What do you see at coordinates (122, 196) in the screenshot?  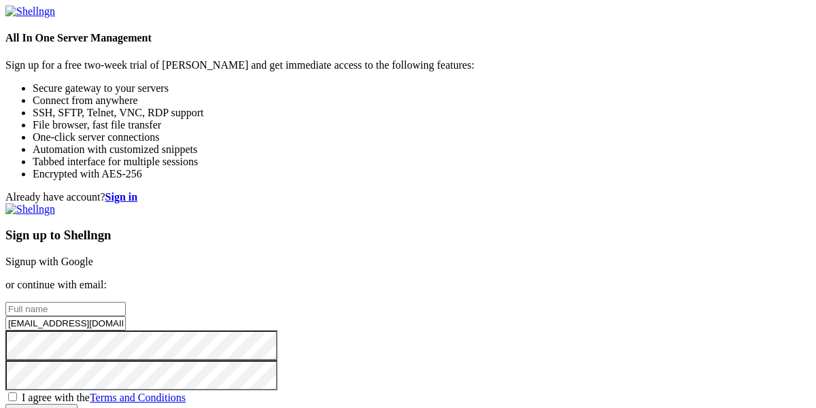 I see `a: Sign in` at bounding box center [122, 196].